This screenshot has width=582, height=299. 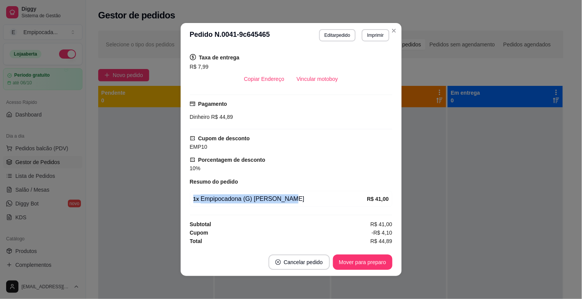 What do you see at coordinates (375, 35) in the screenshot?
I see `button: Imprimir` at bounding box center [375, 35].